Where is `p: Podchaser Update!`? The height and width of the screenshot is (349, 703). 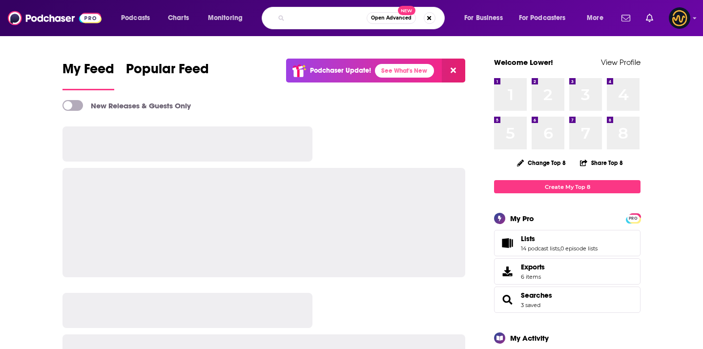
p: Podchaser Update! is located at coordinates (340, 70).